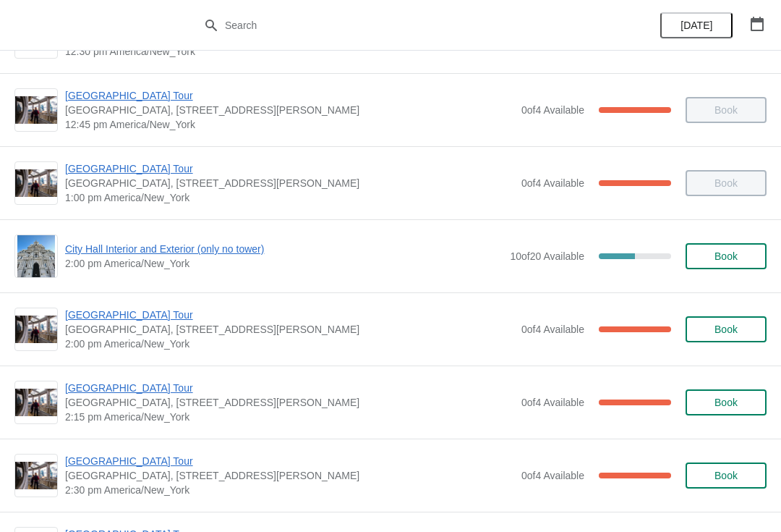 The image size is (781, 532). What do you see at coordinates (405, 25) in the screenshot?
I see `input: Search` at bounding box center [405, 25].